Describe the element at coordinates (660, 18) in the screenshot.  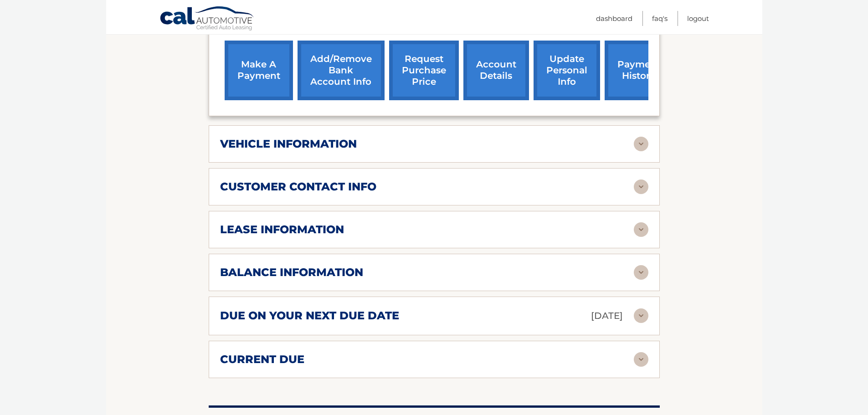
I see `a: FAQ's` at that location.